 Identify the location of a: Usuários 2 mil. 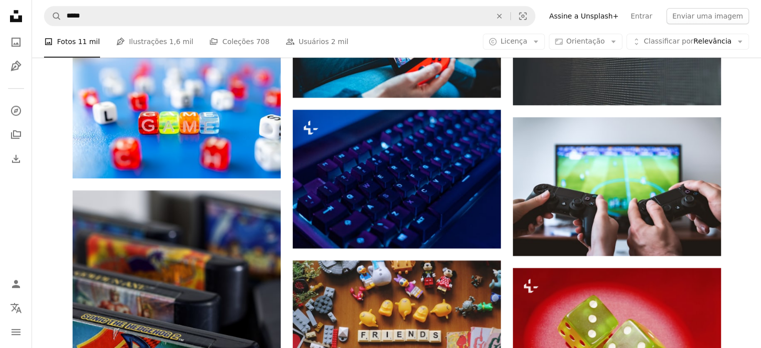
(317, 42).